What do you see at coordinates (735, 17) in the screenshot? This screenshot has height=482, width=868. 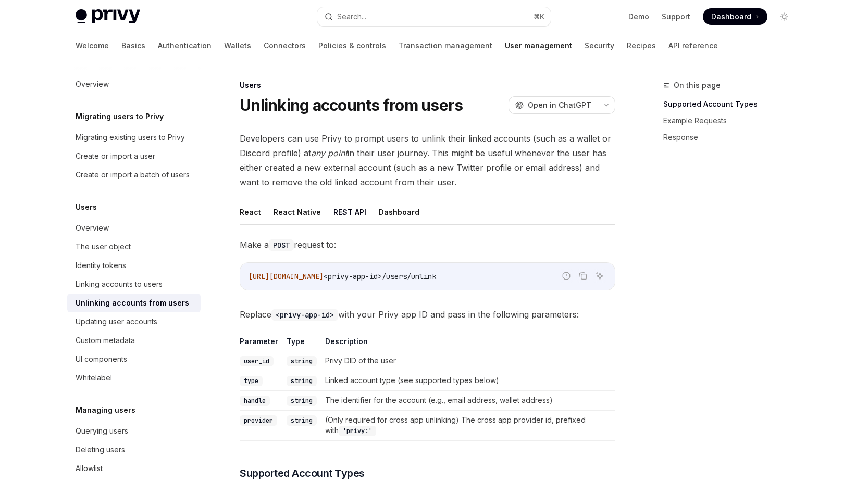 I see `a: Dashboard` at bounding box center [735, 17].